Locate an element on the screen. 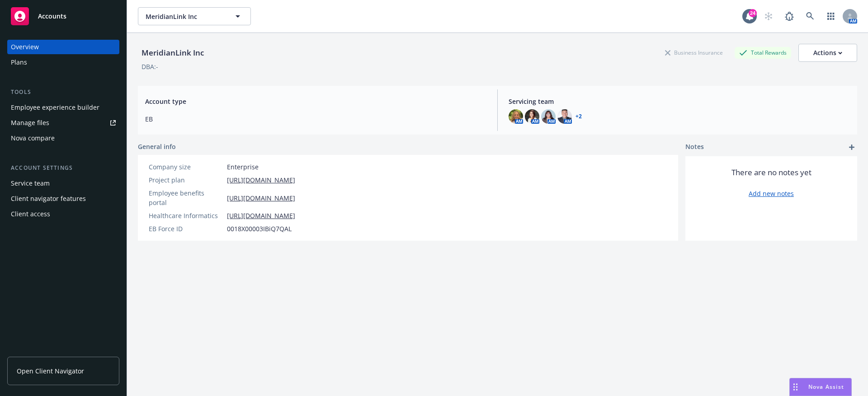 The height and width of the screenshot is (396, 868). span: Notes is located at coordinates (694, 147).